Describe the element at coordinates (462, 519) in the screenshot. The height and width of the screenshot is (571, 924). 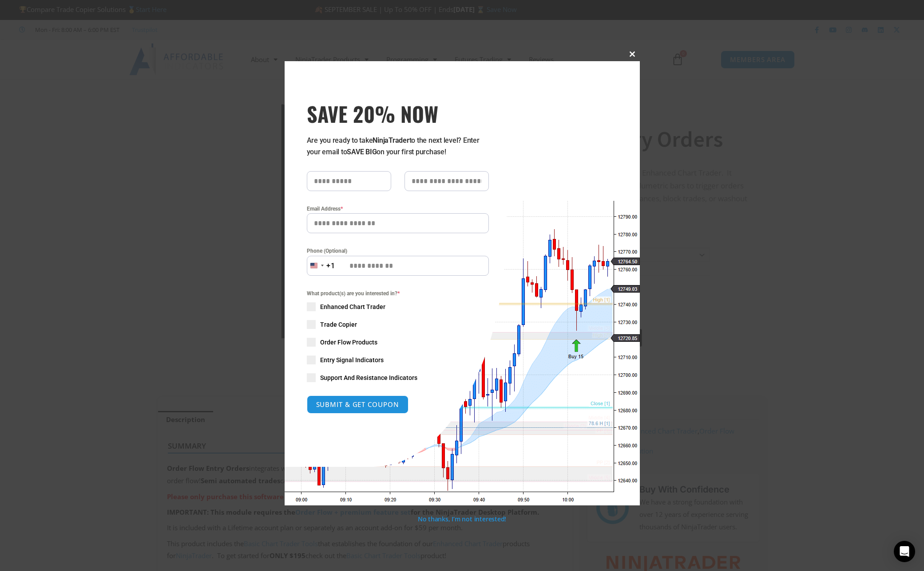
I see `a: No thanks, I’m not interested!` at that location.